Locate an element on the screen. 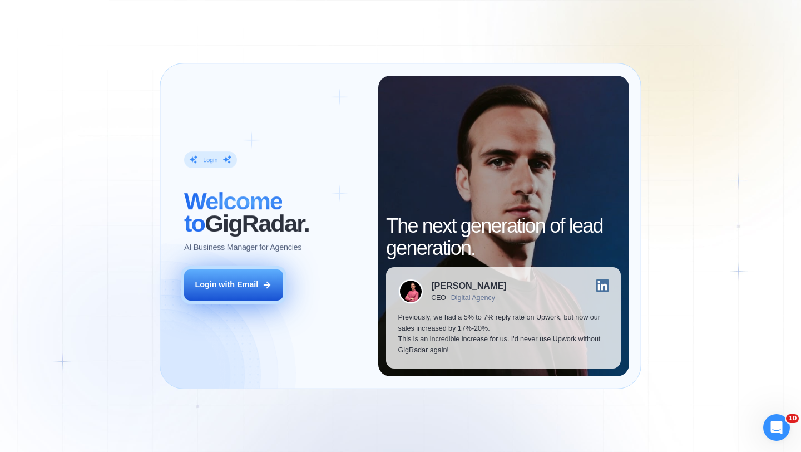 This screenshot has height=452, width=801. div: Login is located at coordinates (210, 160).